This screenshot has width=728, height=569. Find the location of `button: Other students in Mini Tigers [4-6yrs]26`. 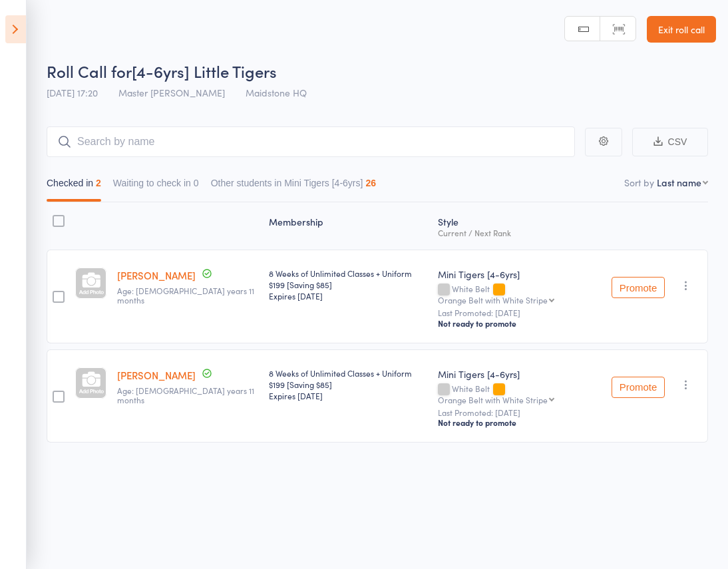

button: Other students in Mini Tigers [4-6yrs]26 is located at coordinates (294, 187).